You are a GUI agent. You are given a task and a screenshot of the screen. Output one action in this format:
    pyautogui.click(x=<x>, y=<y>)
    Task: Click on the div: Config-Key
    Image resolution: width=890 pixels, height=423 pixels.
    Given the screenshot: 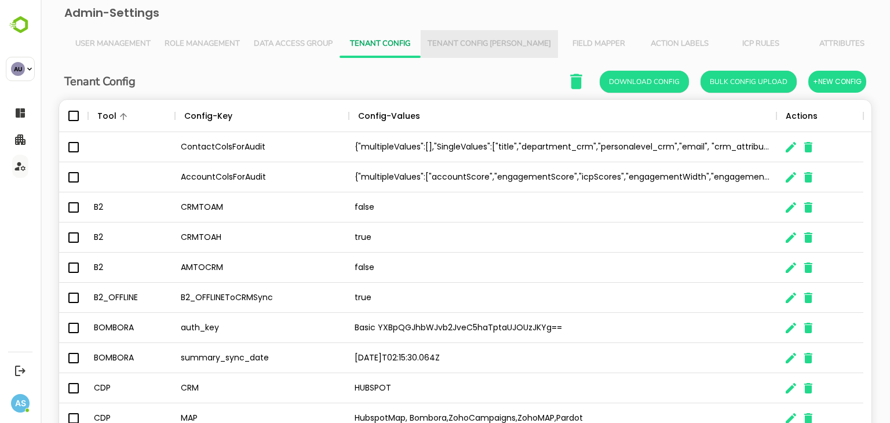 What is the action you would take?
    pyautogui.click(x=168, y=116)
    